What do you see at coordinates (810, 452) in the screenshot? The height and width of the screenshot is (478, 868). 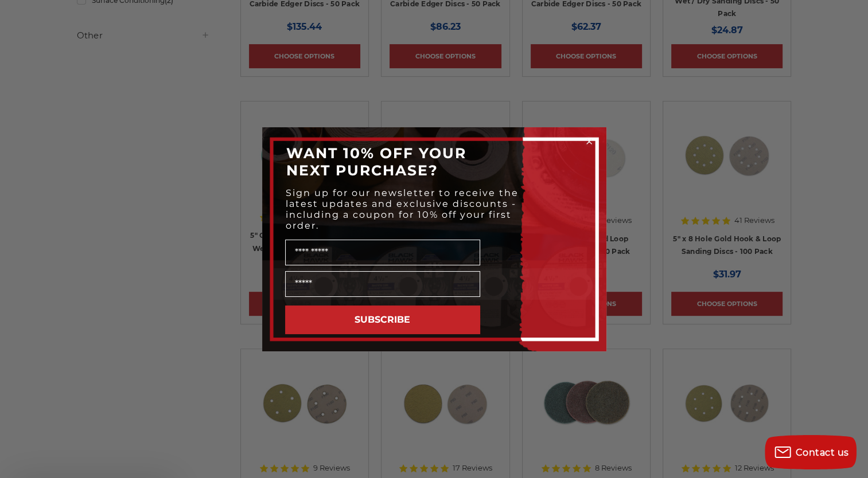 I see `button: Contact us` at bounding box center [810, 452].